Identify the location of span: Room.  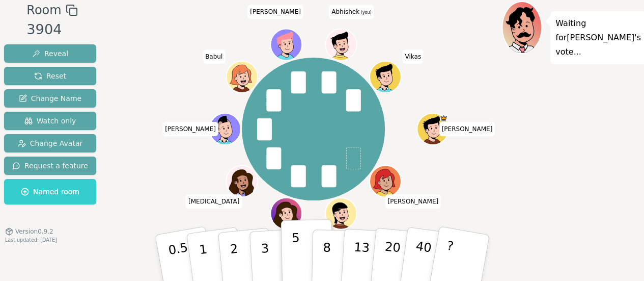
(44, 10).